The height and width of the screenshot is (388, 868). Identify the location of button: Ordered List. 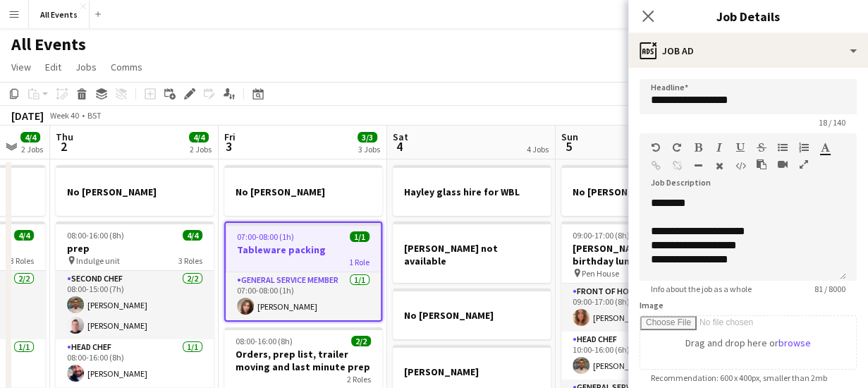
(804, 147).